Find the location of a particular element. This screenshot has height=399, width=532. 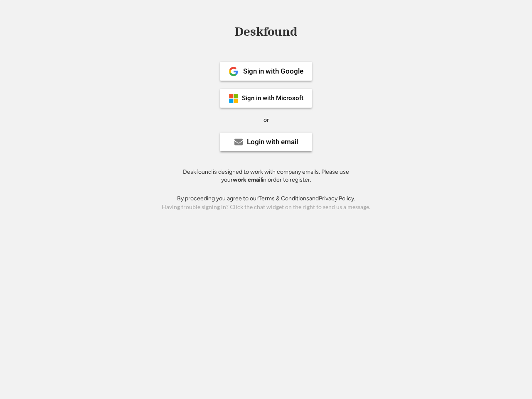

img: ms-symbollockup_mssymbol_19.png is located at coordinates (234, 99).